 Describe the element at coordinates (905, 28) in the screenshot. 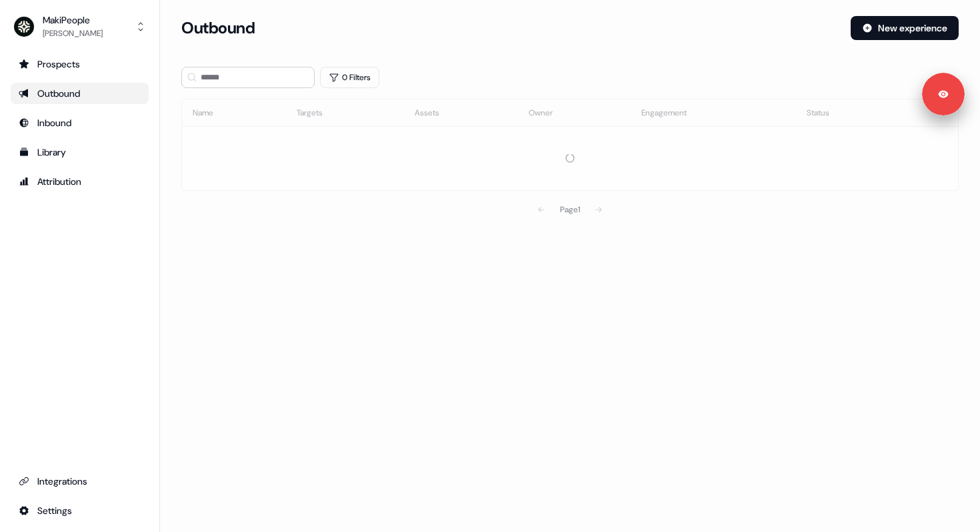

I see `button: New experience` at that location.